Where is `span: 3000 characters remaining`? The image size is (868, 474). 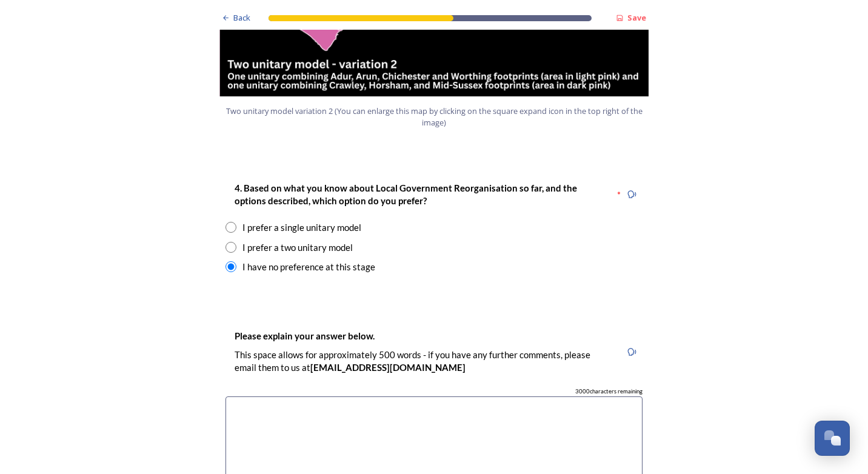 span: 3000 characters remaining is located at coordinates (609, 391).